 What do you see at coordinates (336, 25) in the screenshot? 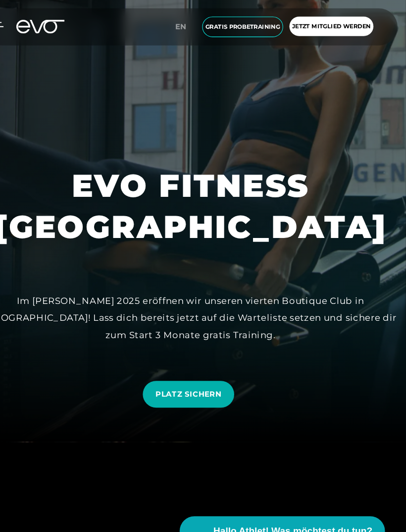
I see `span: Jetzt Mitglied werden` at bounding box center [336, 25].